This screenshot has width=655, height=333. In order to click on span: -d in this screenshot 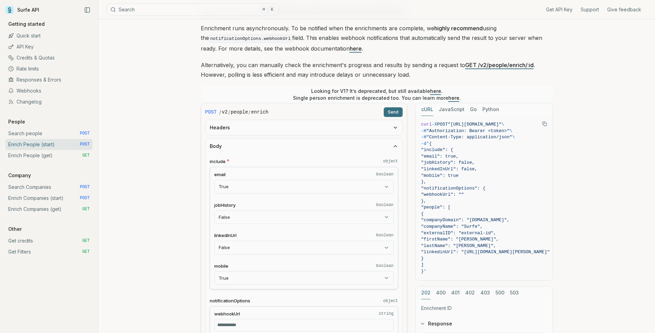, I will do `click(424, 143)`.